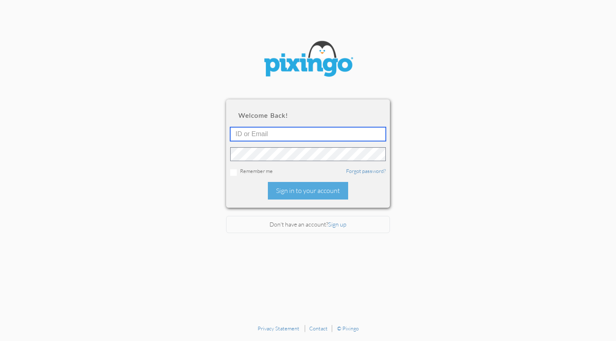  I want to click on a: Sign up, so click(337, 224).